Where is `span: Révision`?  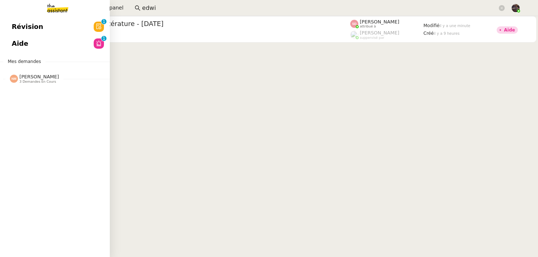
span: Révision is located at coordinates (27, 27).